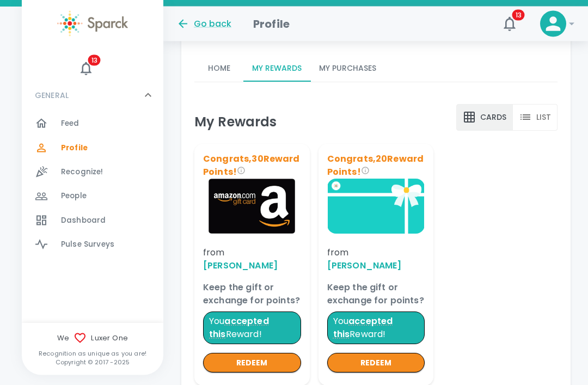 The image size is (588, 385). Describe the element at coordinates (93, 124) in the screenshot. I see `a: Feed` at that location.